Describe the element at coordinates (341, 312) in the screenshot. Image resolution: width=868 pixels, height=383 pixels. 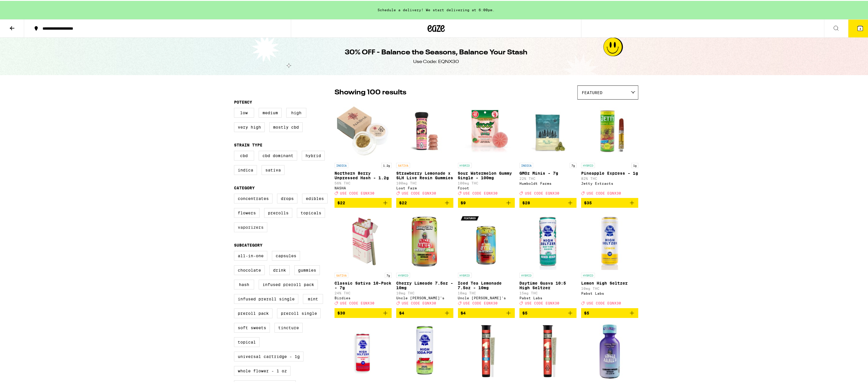
I see `span: $30` at that location.